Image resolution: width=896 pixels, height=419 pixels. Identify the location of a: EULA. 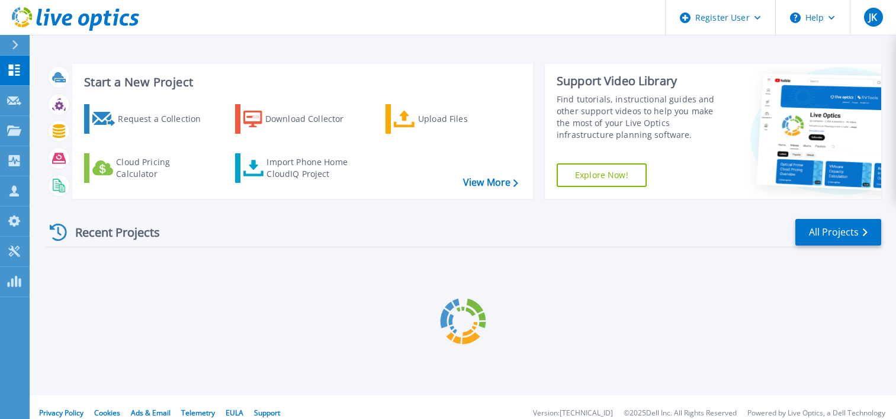
(235, 413).